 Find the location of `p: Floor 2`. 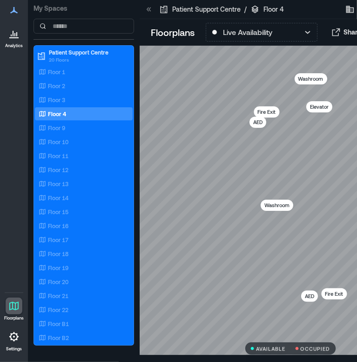

p: Floor 2 is located at coordinates (56, 86).